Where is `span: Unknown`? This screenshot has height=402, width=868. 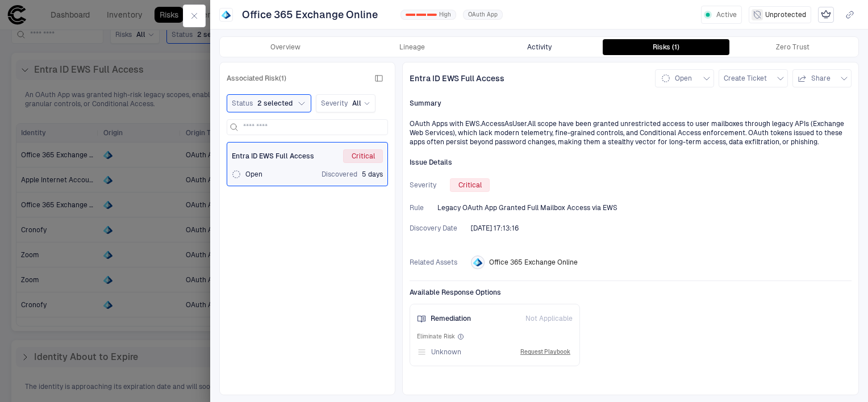
span: Unknown is located at coordinates (445, 353).